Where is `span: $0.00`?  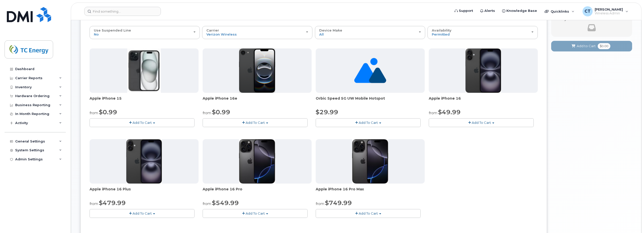
span: $0.00 is located at coordinates (605, 46).